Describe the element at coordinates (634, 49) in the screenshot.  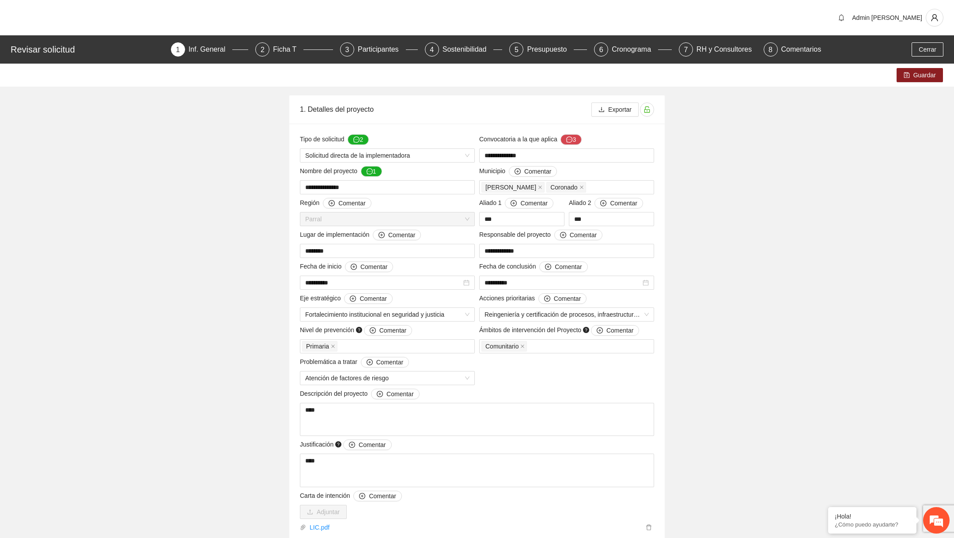
I see `div: Cronograma` at that location.